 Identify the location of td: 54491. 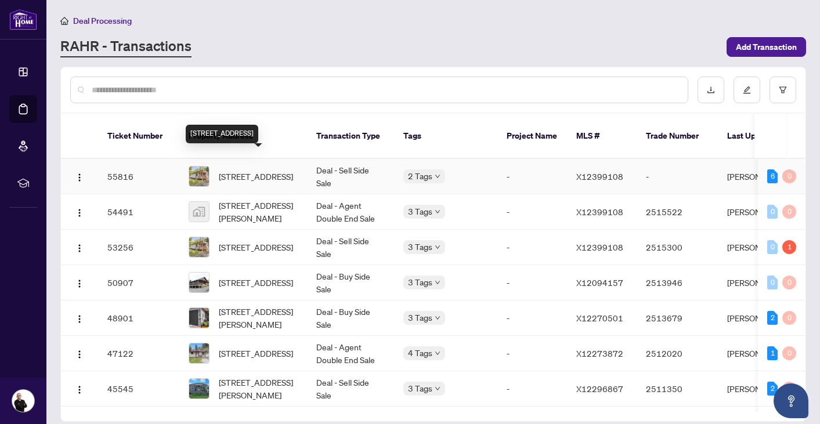
(139, 212).